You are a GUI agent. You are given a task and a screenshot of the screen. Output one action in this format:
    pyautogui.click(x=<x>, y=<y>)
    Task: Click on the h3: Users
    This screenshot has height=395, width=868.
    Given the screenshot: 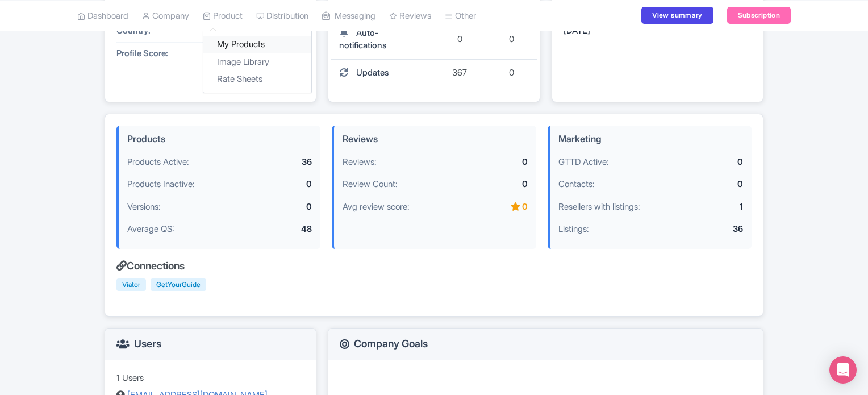 What is the action you would take?
    pyautogui.click(x=138, y=344)
    